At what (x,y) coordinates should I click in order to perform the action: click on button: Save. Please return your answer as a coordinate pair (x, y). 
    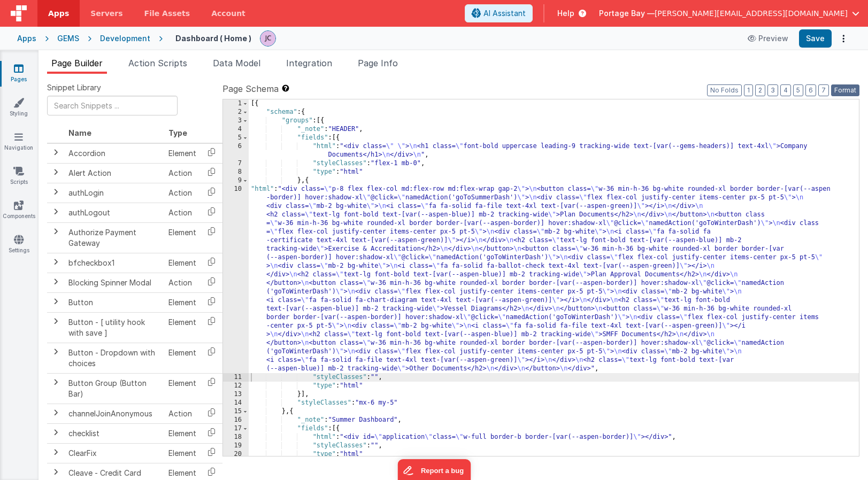
    Looking at the image, I should click on (815, 39).